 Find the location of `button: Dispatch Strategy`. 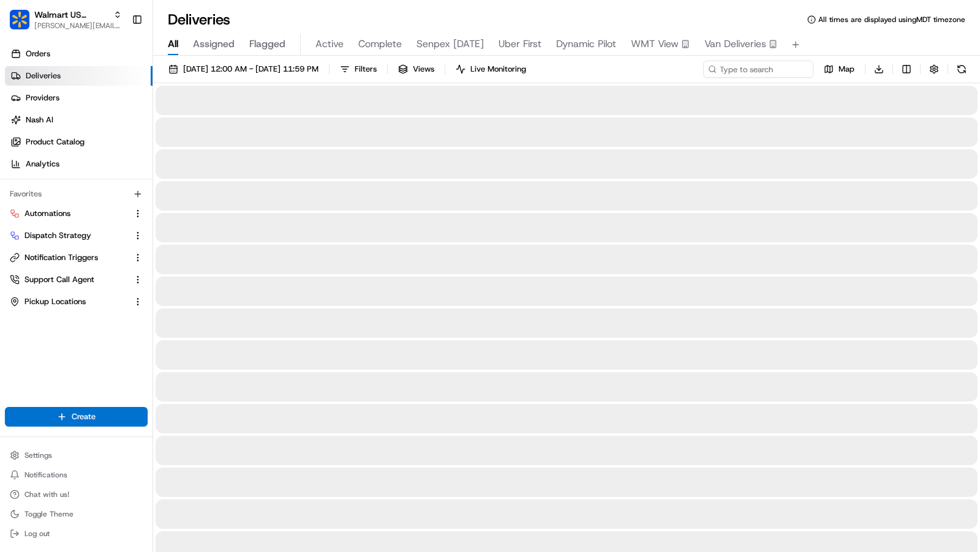

button: Dispatch Strategy is located at coordinates (76, 235).